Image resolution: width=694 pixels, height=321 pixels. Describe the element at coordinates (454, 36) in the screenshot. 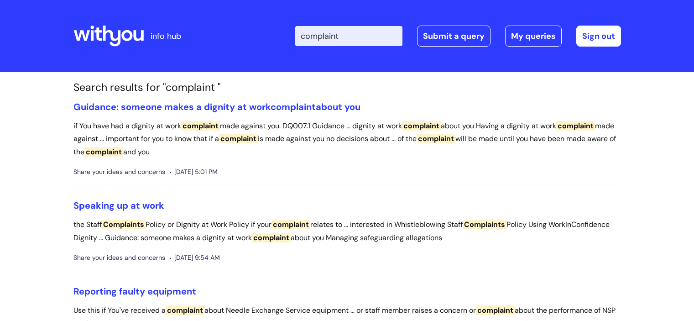

I see `a: Submit a query` at that location.